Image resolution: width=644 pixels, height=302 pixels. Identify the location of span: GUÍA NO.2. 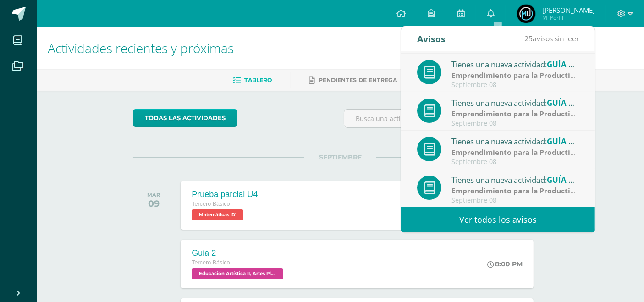
(567, 141).